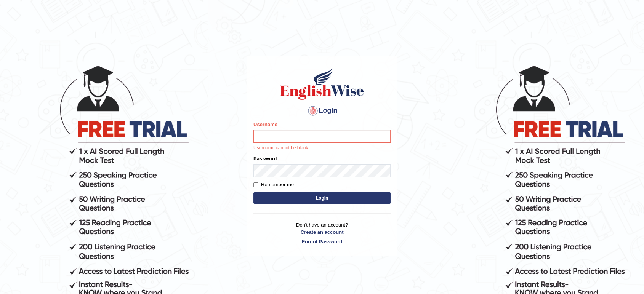 This screenshot has width=644, height=294. I want to click on button: Login, so click(322, 198).